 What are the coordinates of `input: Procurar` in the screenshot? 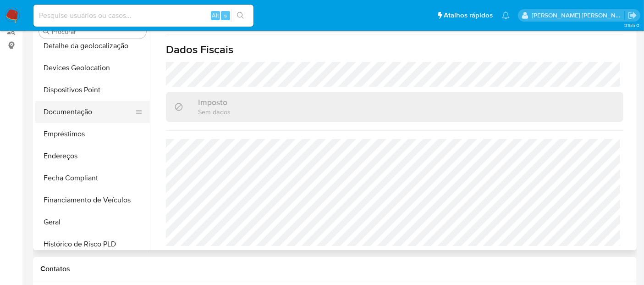 It's located at (97, 31).